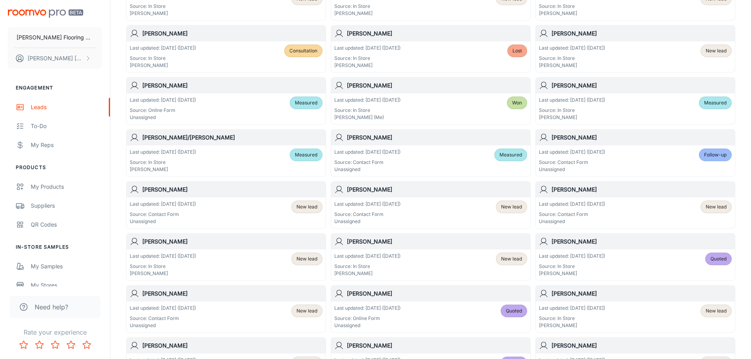 The width and height of the screenshot is (751, 359). What do you see at coordinates (24, 345) in the screenshot?
I see `button: Rate 1 star` at bounding box center [24, 345].